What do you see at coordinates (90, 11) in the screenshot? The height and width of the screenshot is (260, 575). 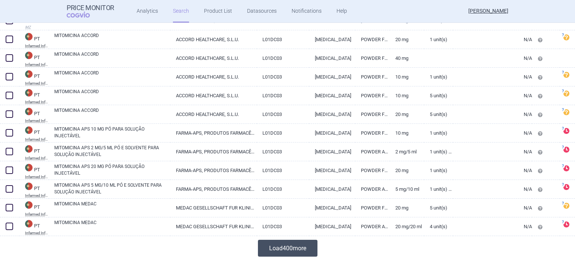 I see `a: Price MonitorCOGVIO` at bounding box center [90, 11].